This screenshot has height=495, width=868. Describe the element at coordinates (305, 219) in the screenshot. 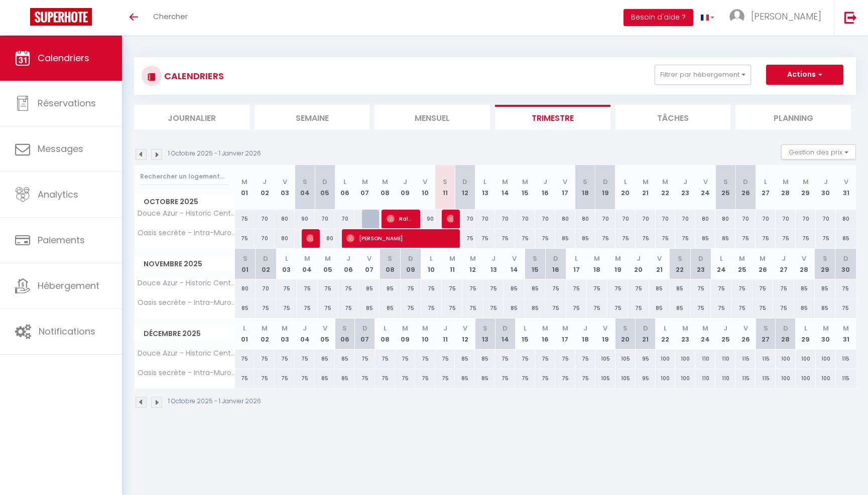

I see `div: 90` at that location.